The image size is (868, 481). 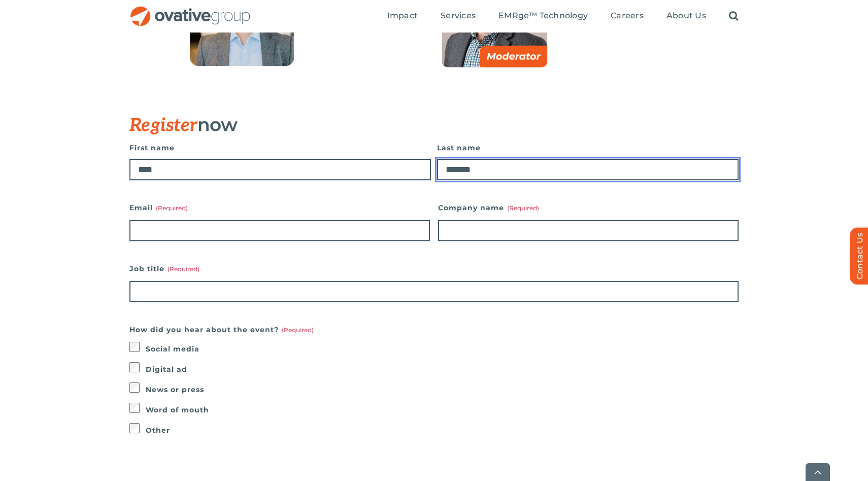 What do you see at coordinates (442, 389) in the screenshot?
I see `label: News or press` at bounding box center [442, 389].